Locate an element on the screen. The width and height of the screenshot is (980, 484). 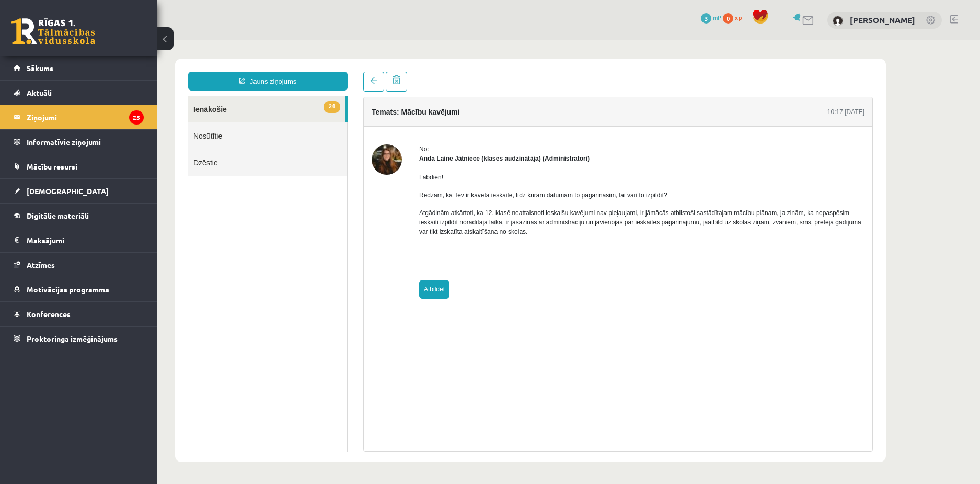
h4: Temats: Mācību kavējumi is located at coordinates (259, 71).